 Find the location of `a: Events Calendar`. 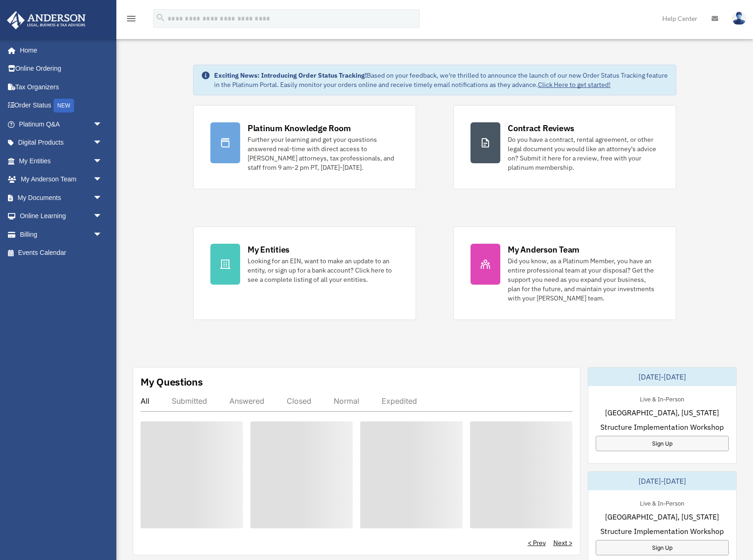

a: Events Calendar is located at coordinates (61, 253).